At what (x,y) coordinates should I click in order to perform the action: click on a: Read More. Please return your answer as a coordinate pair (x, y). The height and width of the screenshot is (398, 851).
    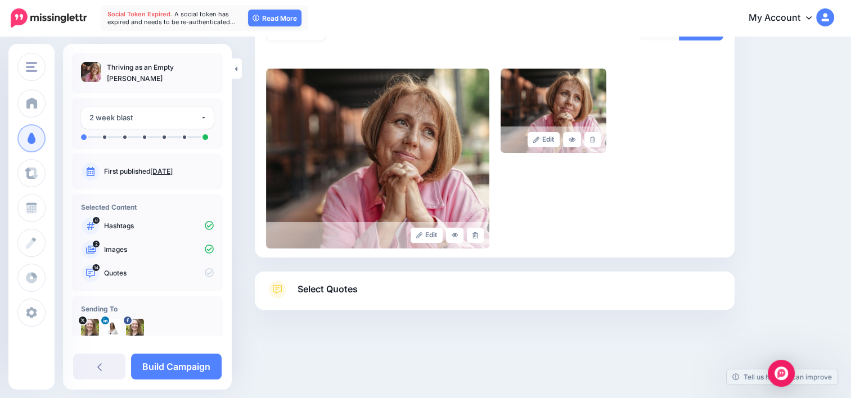
    Looking at the image, I should click on (275, 18).